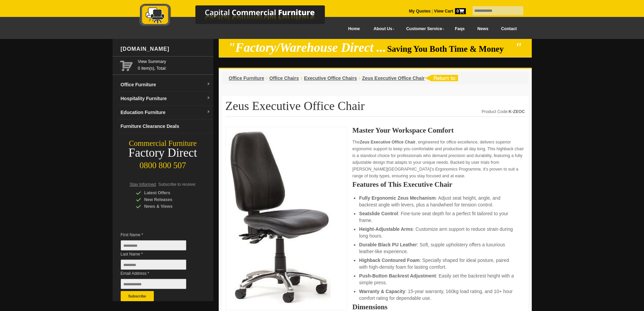  Describe the element at coordinates (509, 29) in the screenshot. I see `a: Contact` at that location.